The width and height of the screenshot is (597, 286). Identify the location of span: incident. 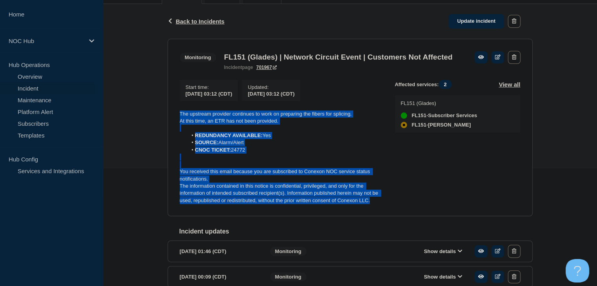
(233, 67).